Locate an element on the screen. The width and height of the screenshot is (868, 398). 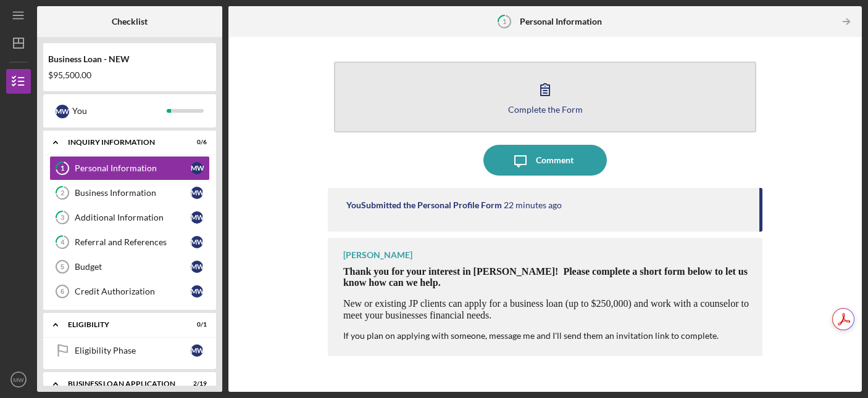
div: Referral and References is located at coordinates (133, 243).